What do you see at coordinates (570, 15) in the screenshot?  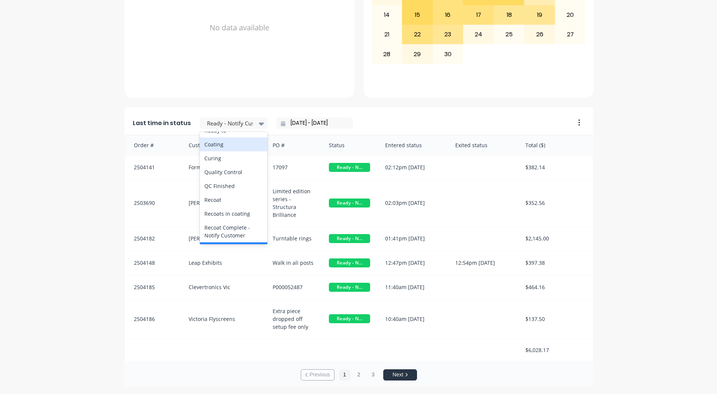 I see `div: 20` at bounding box center [570, 15].